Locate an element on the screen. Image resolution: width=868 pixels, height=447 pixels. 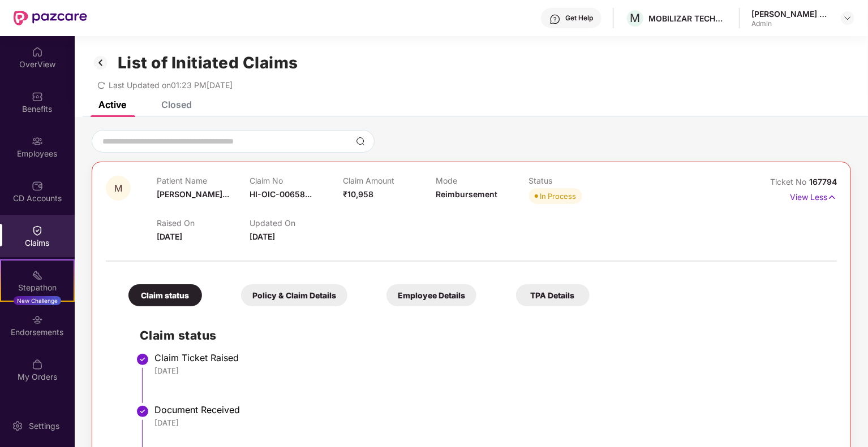
div: Claim status is located at coordinates (166, 295).